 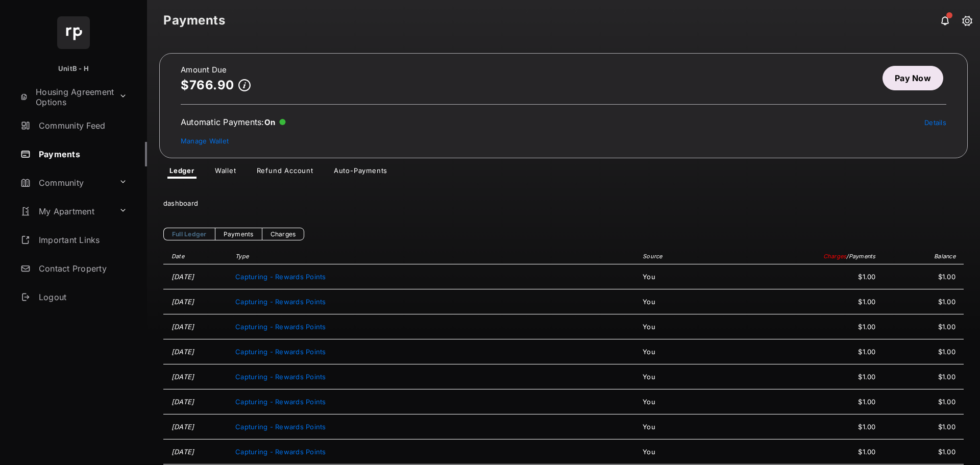 I want to click on span: On, so click(x=270, y=122).